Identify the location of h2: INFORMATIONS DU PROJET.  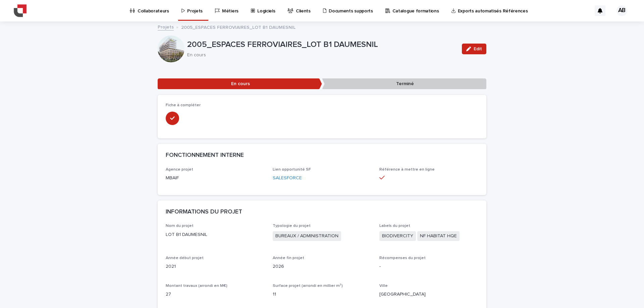
(204, 212).